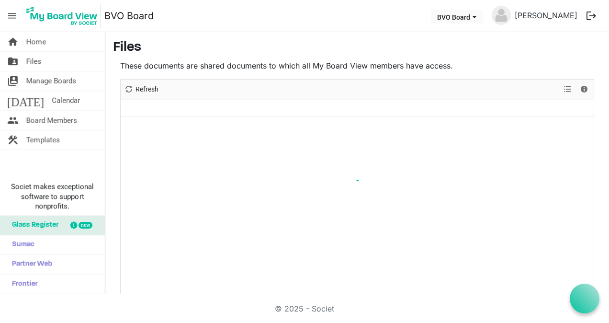 The height and width of the screenshot is (323, 609). What do you see at coordinates (21, 245) in the screenshot?
I see `span: Sumac` at bounding box center [21, 245].